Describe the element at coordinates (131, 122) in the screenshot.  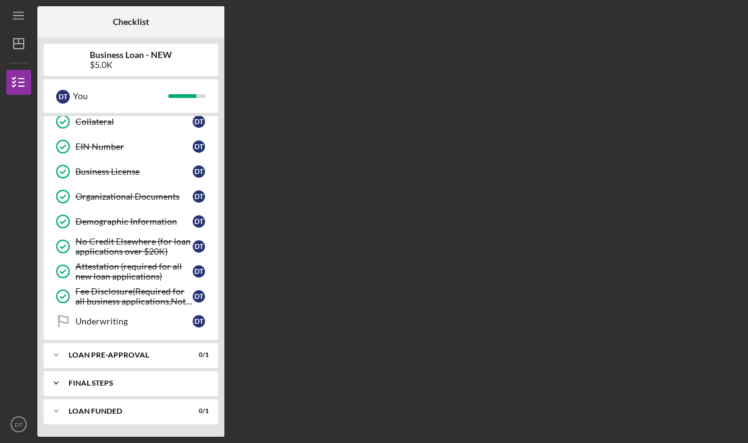
I see `a: CollateralDT` at that location.